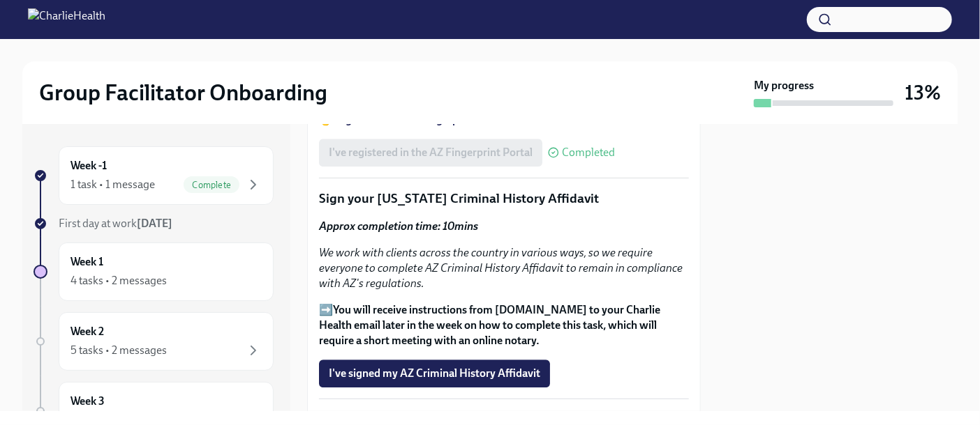 This screenshot has width=980, height=425. What do you see at coordinates (183, 93) in the screenshot?
I see `h2: Group Facilitator Onboarding` at bounding box center [183, 93].